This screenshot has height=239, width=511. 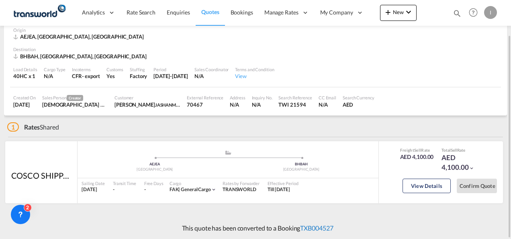 What do you see at coordinates (93, 183) in the screenshot?
I see `div: Sailing Date` at bounding box center [93, 183].